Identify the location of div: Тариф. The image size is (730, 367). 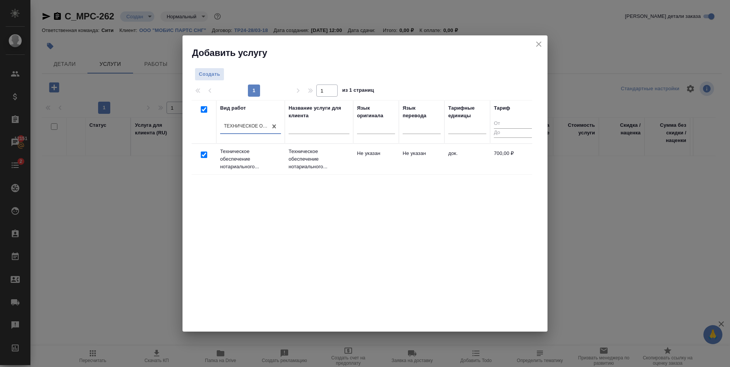
(502, 108).